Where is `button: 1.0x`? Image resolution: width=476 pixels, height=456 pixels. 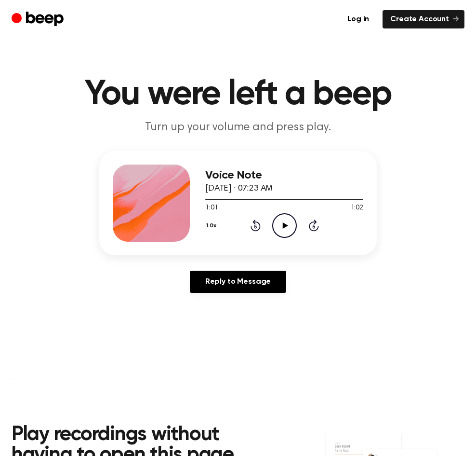 button: 1.0x is located at coordinates (212, 226).